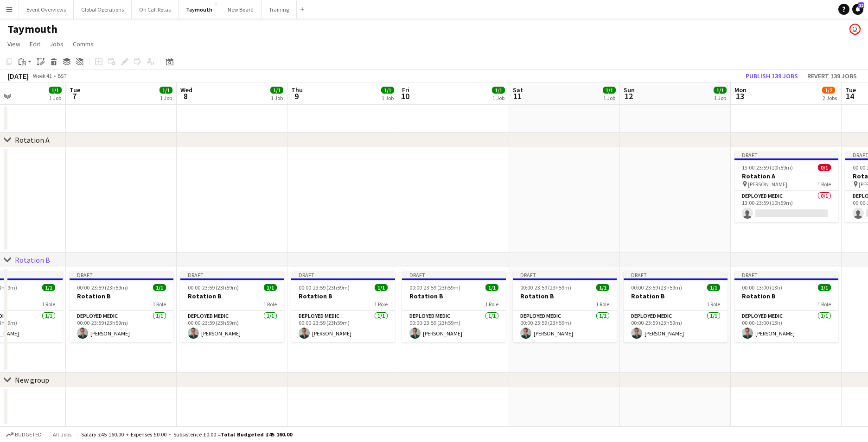 The image size is (868, 442). Describe the element at coordinates (256, 434) in the screenshot. I see `span: Total Budgeted £45 160.00` at that location.